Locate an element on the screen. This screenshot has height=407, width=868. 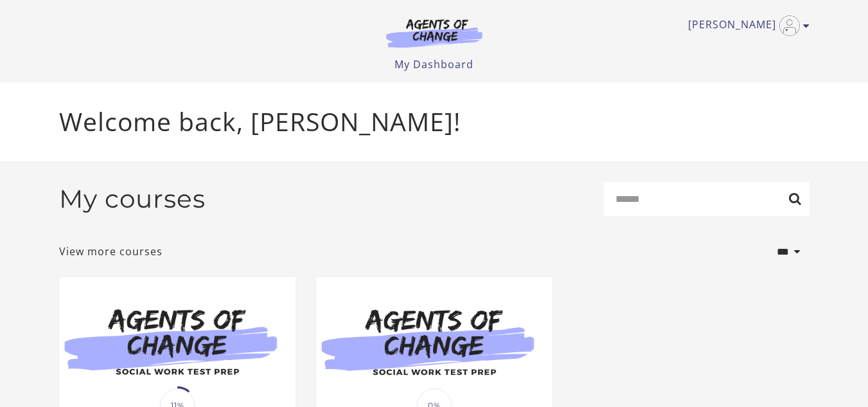
a: My Dashboard is located at coordinates (434, 65).